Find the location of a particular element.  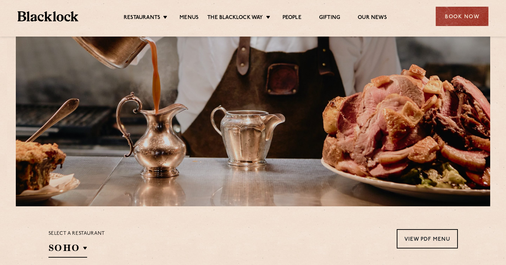

a: The Blacklock Way is located at coordinates (235, 18).